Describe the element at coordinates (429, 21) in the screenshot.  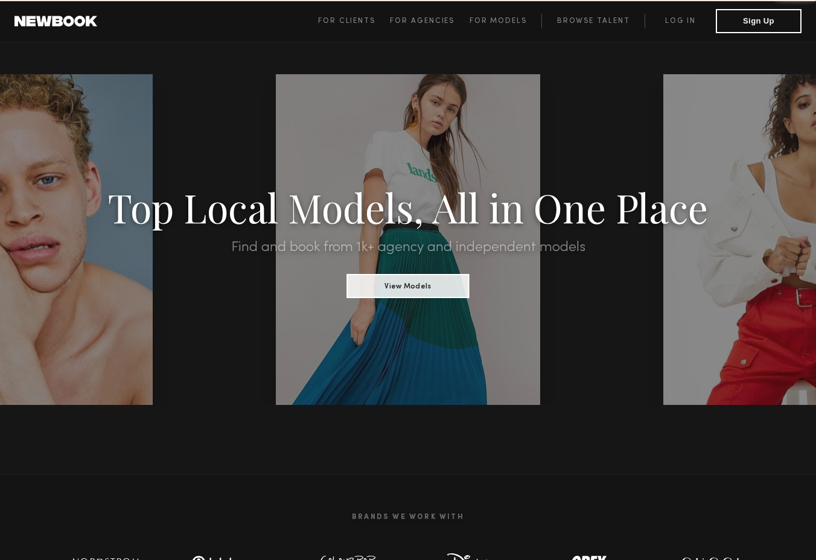
I see `a: For Agencies` at that location.